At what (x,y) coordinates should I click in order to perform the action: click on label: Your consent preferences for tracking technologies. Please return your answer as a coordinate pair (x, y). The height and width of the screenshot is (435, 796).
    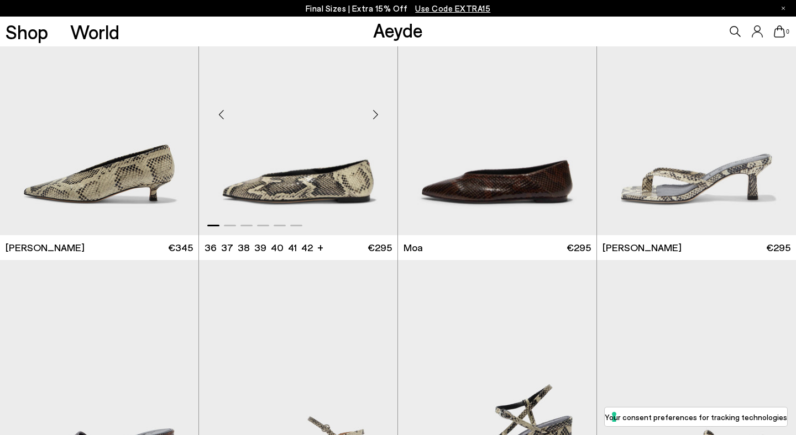
    Looking at the image, I should click on (696, 417).